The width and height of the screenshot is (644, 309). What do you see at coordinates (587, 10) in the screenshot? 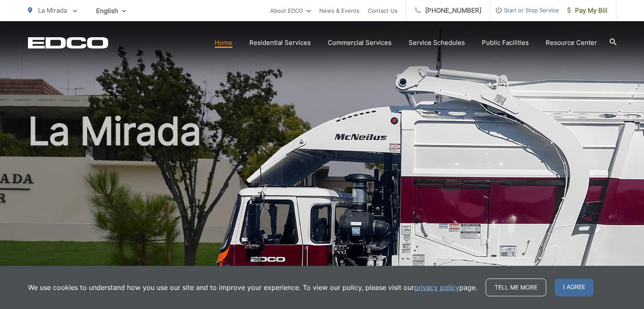
I see `span: Pay My Bill` at bounding box center [587, 10].